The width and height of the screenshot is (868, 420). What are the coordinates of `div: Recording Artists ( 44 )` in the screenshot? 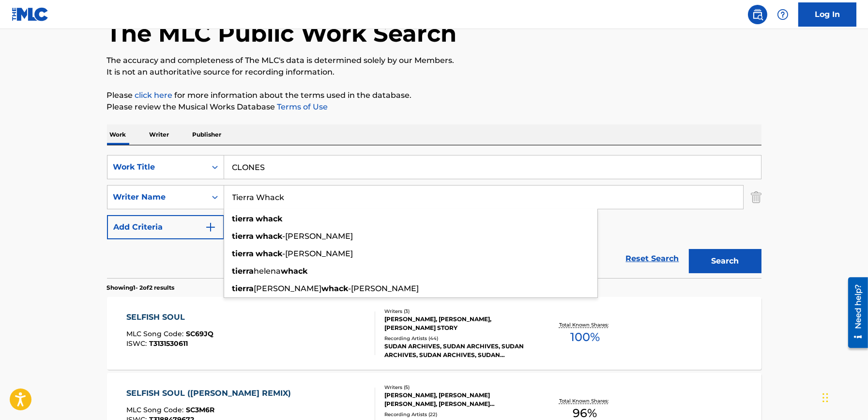 It's located at (457, 339).